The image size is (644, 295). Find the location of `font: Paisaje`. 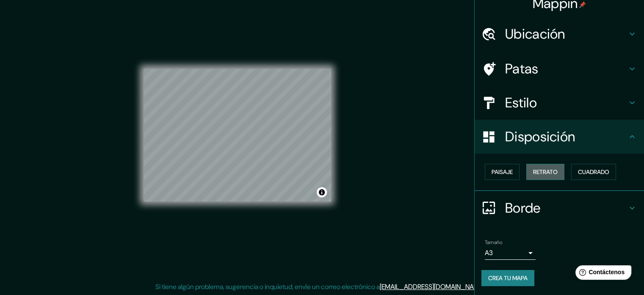

font: Paisaje is located at coordinates (502, 172).